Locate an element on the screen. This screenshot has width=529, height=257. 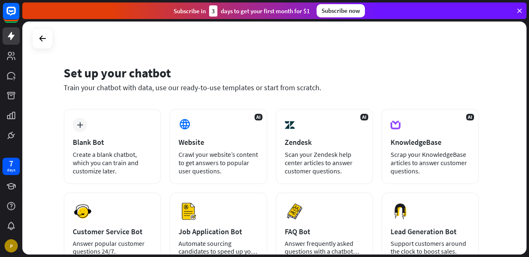
div: Blank Bot is located at coordinates (112, 142).